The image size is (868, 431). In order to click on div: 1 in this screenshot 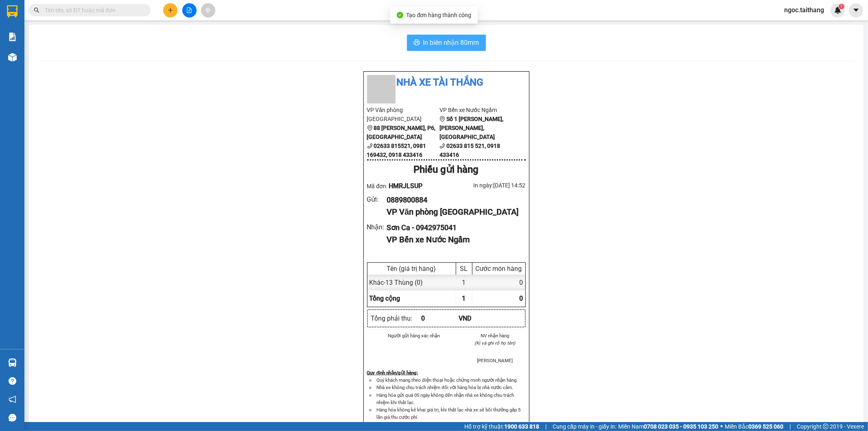, I will do `click(465, 282)`.